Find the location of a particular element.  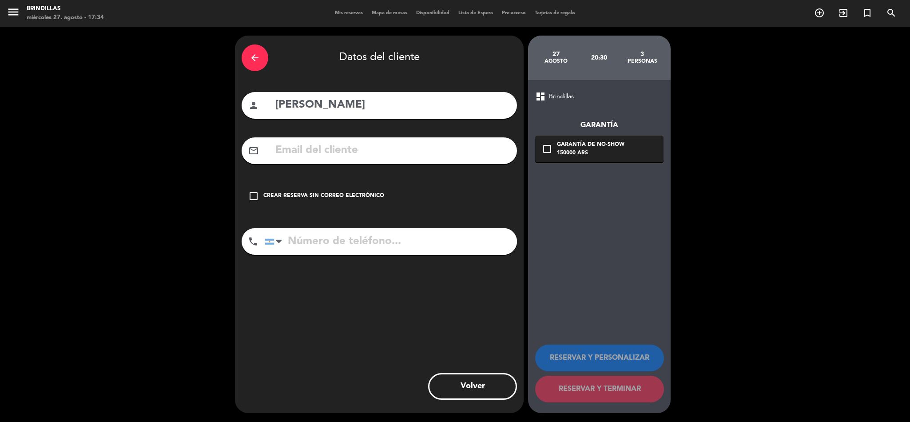

i: menu is located at coordinates (13, 12).